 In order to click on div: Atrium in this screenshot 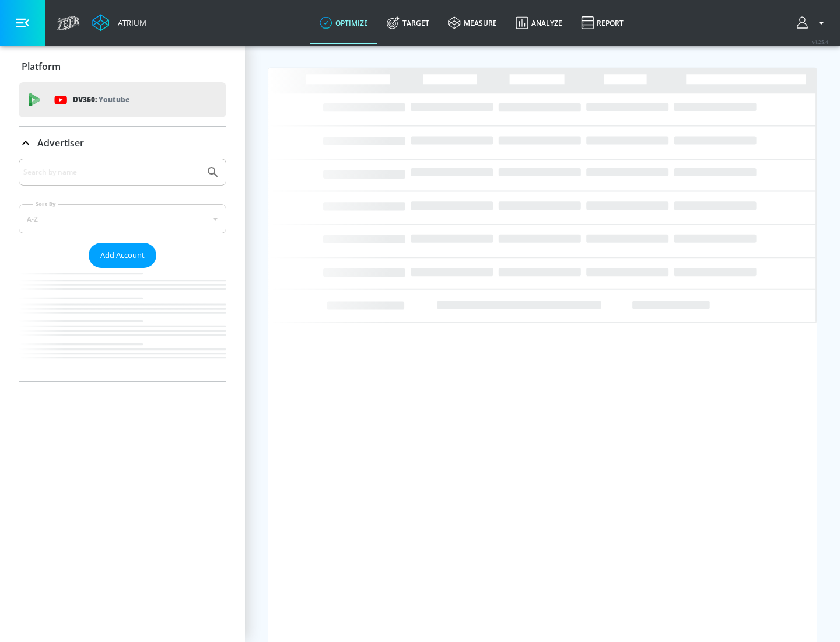, I will do `click(130, 23)`.